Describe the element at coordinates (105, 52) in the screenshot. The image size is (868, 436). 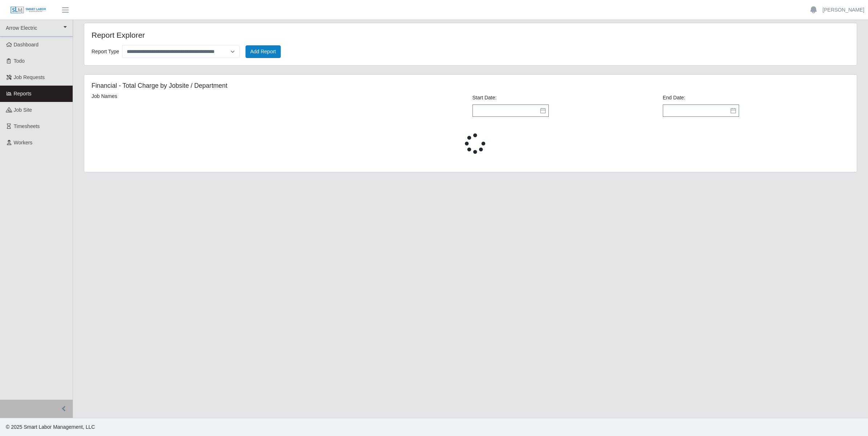
I see `label: Report Type` at that location.